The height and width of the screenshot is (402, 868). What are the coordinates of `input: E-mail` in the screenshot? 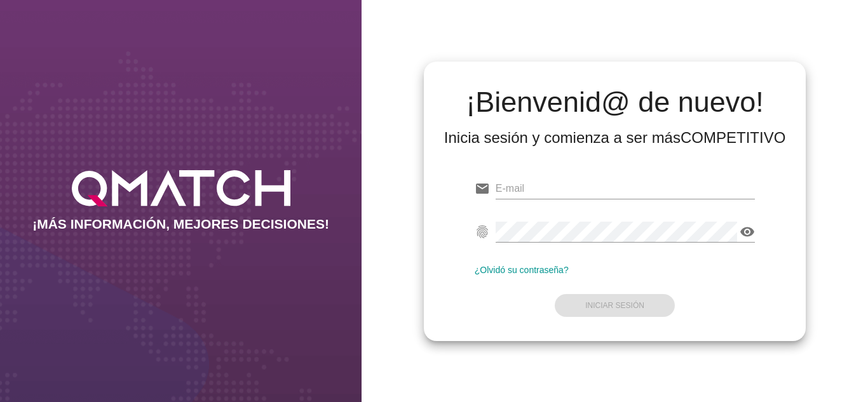 It's located at (625, 189).